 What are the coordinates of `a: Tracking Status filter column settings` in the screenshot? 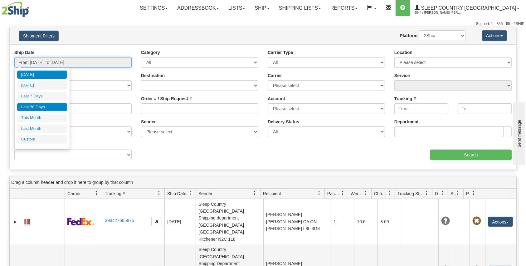 It's located at (427, 193).